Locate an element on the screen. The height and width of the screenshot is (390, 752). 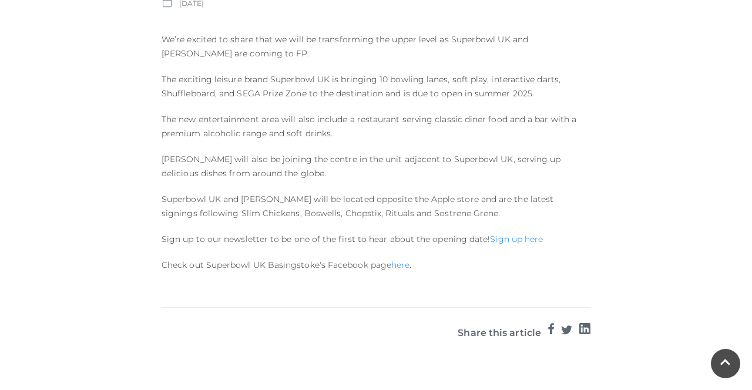
img: Twitter is located at coordinates (567, 329).